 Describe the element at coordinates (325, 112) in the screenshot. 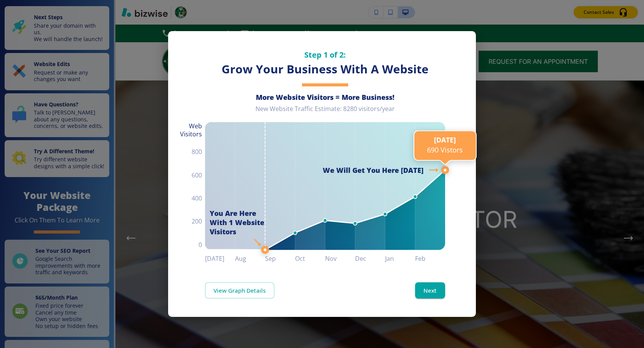

I see `div: New Website Traffic Estimate: 8280 visitors/year` at that location.